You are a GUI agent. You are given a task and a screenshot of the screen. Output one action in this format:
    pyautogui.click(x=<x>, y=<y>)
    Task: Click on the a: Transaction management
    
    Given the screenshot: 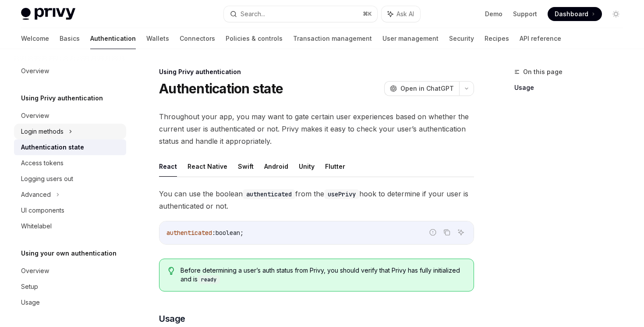 What is the action you would take?
    pyautogui.click(x=332, y=38)
    